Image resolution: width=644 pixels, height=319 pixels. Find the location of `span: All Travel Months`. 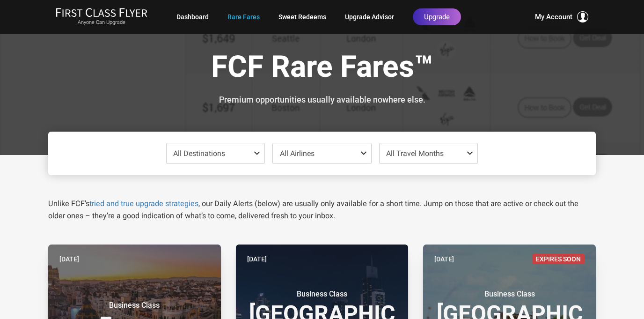

span: All Travel Months is located at coordinates (415, 153).